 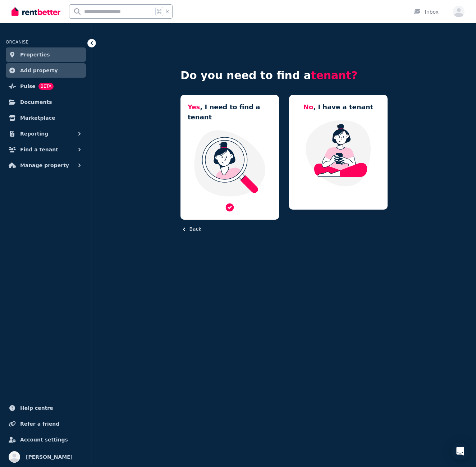 I want to click on span: Pulse, so click(x=28, y=86).